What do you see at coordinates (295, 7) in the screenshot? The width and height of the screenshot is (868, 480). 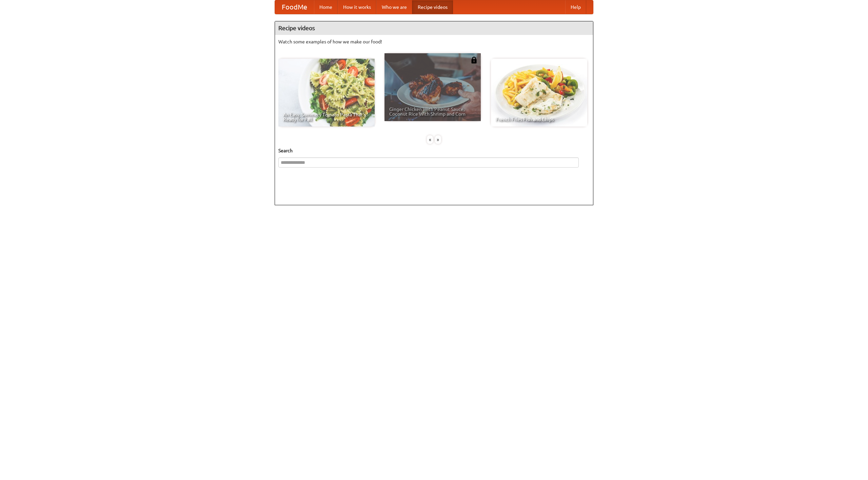 I see `a: FoodMe` at bounding box center [295, 7].